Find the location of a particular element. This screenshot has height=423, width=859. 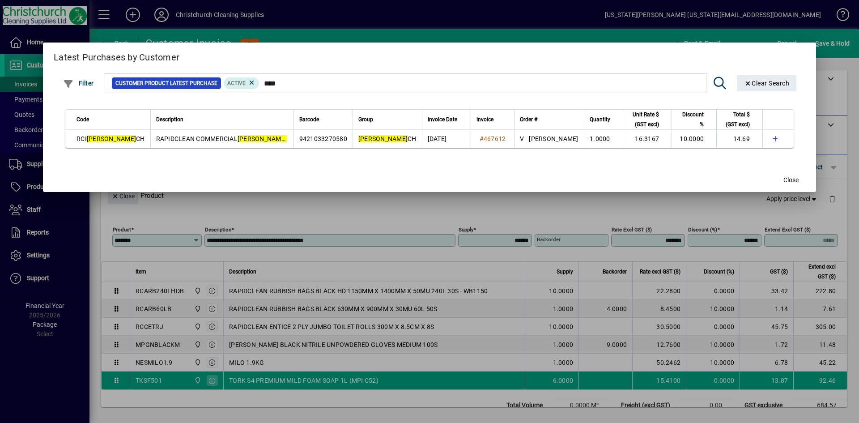

div: Invoice is located at coordinates (492, 119).